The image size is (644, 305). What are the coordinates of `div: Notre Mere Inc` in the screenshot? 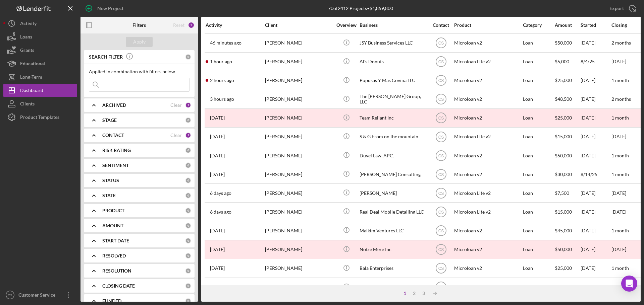 It's located at (393, 249).